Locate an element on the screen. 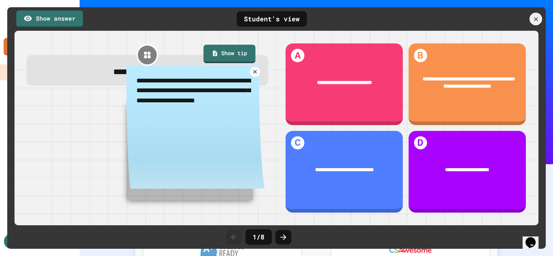  h1: C is located at coordinates (297, 143).